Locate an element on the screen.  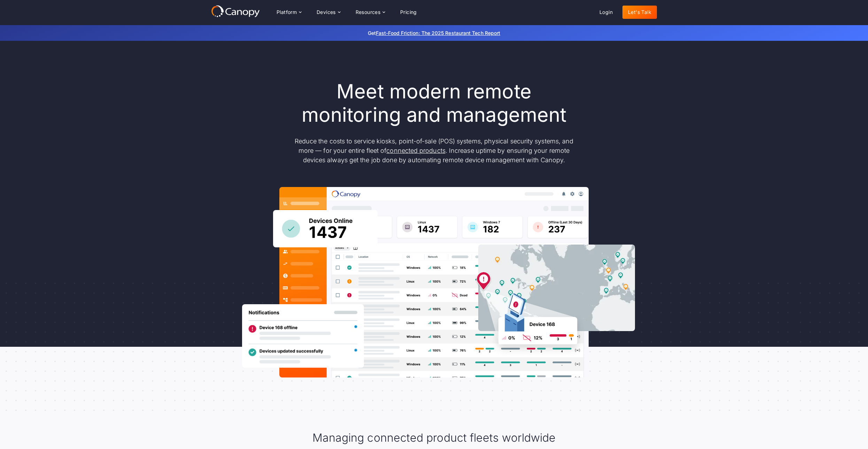
a: connected products is located at coordinates (416, 150).